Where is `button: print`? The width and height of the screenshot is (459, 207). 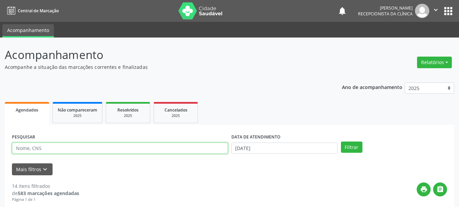 button: print is located at coordinates (424, 190).